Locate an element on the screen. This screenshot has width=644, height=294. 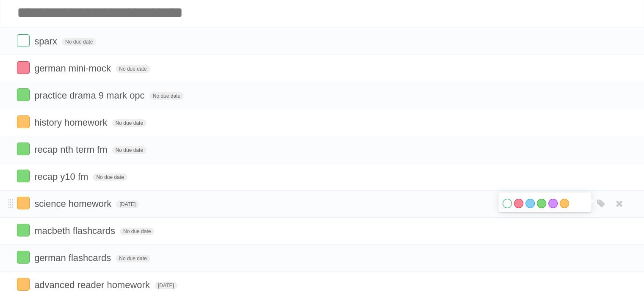
span: sparx is located at coordinates (46, 41).